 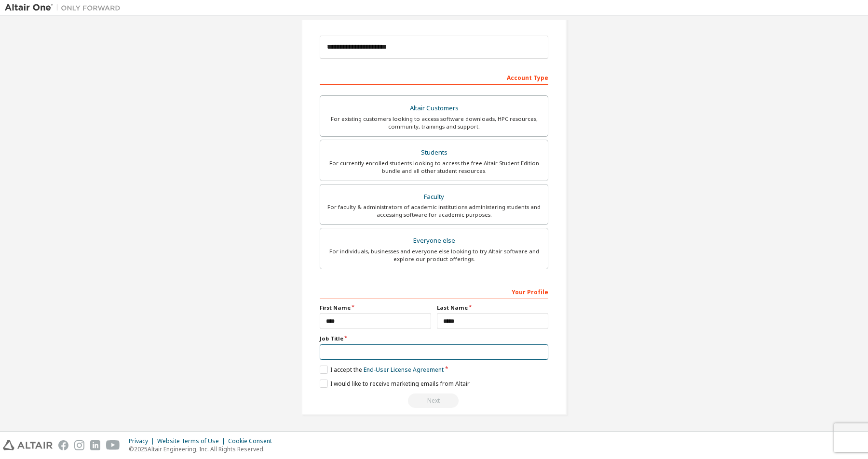 I want to click on img: instagram.svg, so click(x=79, y=445).